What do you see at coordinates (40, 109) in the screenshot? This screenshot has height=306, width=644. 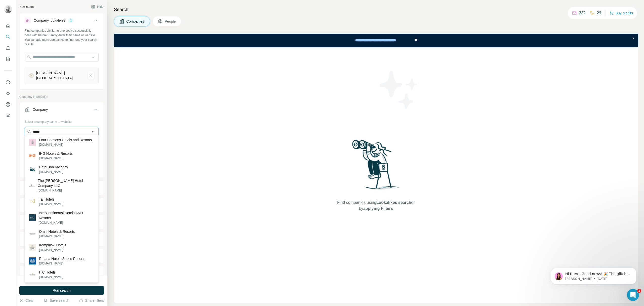 I see `div: Company` at bounding box center [40, 109].